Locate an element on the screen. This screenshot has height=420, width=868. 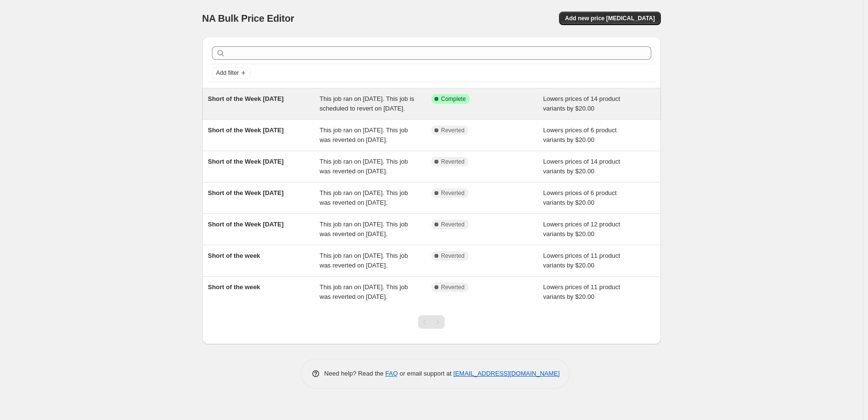
span: Need help? Read the is located at coordinates (355, 373).